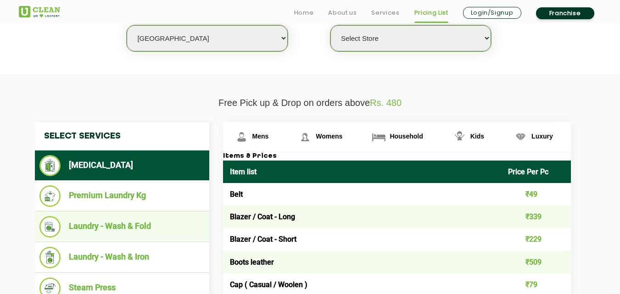  I want to click on td: Belt, so click(362, 194).